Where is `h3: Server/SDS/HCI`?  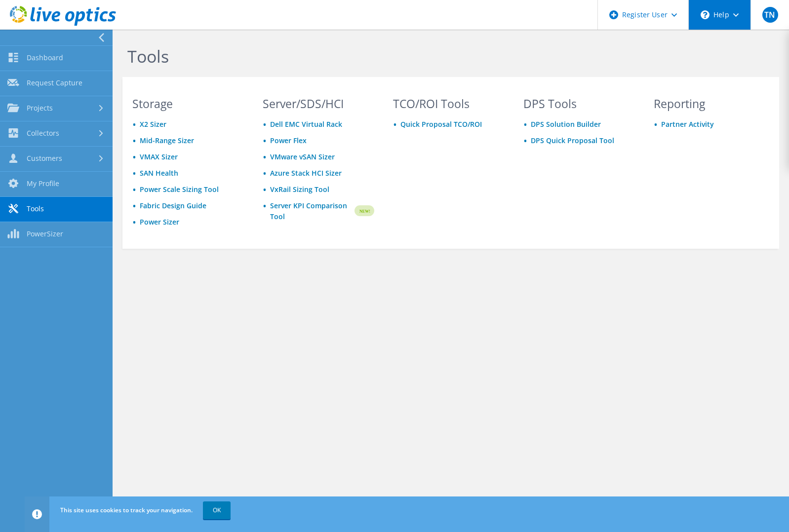
h3: Server/SDS/HCI is located at coordinates (318, 103).